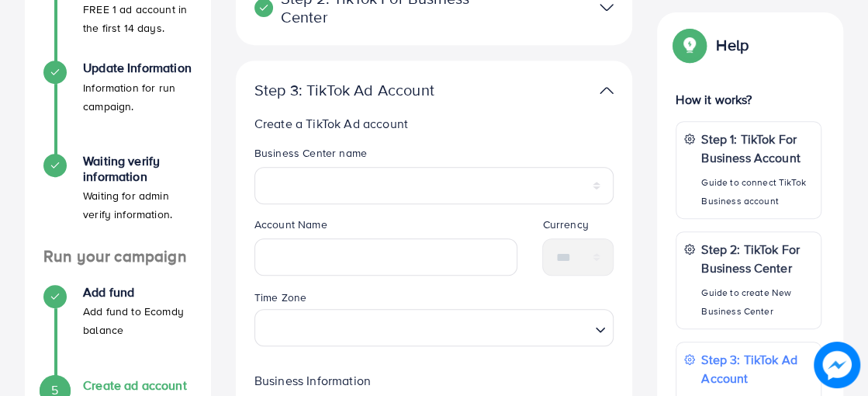  I want to click on h4: Add fund, so click(137, 292).